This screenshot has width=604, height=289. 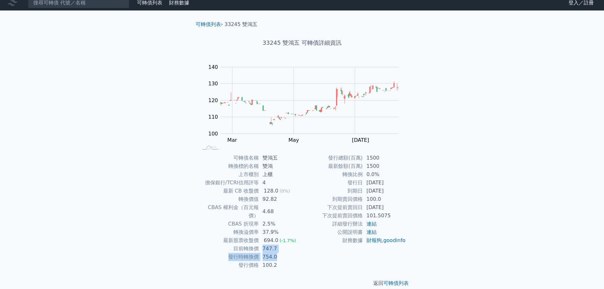 I want to click on td: 100.0, so click(x=384, y=199).